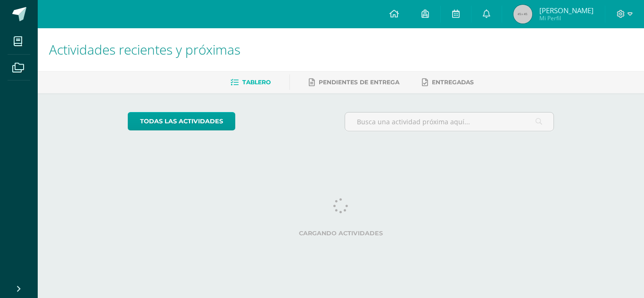 The image size is (644, 298). I want to click on input: Busca una actividad próxima aquí..., so click(449, 122).